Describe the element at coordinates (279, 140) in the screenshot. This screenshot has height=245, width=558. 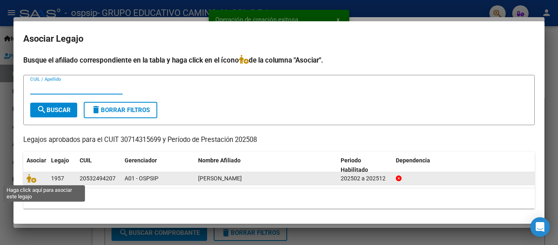
I see `p: Legajos aprobados para el CUIT 30714315699 y Período de Prestación 202508` at that location.